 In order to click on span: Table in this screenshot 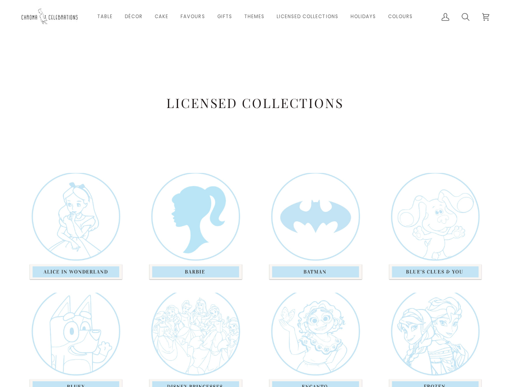, I will do `click(105, 17)`.